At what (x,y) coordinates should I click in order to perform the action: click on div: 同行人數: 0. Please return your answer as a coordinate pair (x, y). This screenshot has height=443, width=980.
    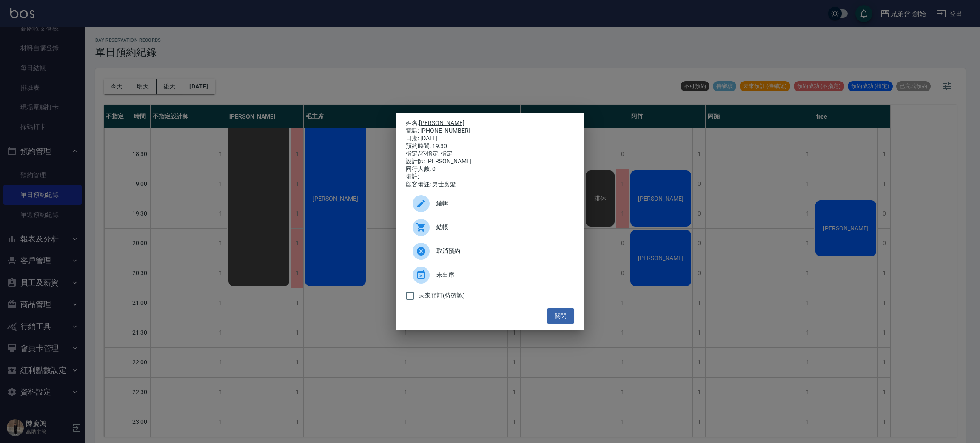
    Looking at the image, I should click on (490, 169).